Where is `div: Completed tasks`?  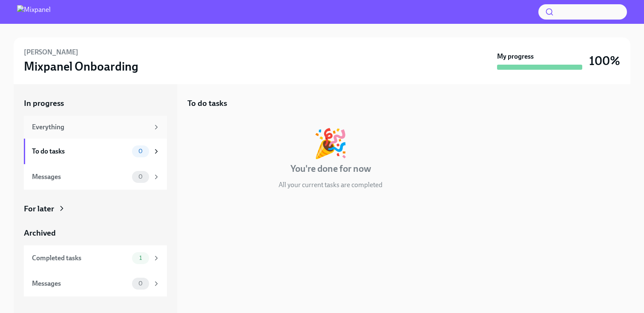 div: Completed tasks is located at coordinates (80, 258).